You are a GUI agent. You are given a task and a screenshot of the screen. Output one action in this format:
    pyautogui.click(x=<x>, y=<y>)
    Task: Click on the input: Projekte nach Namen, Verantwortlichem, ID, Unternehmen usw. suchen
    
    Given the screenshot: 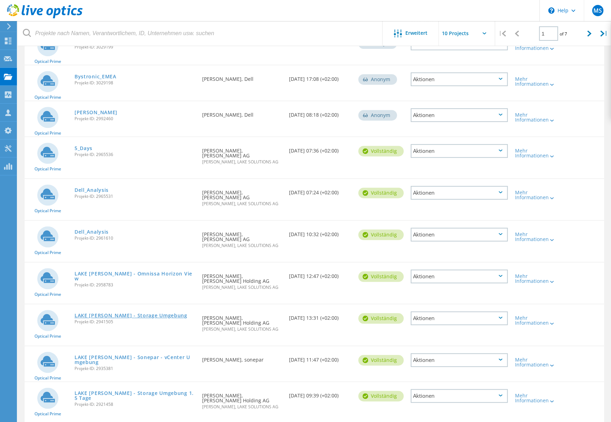 What is the action you would take?
    pyautogui.click(x=200, y=33)
    